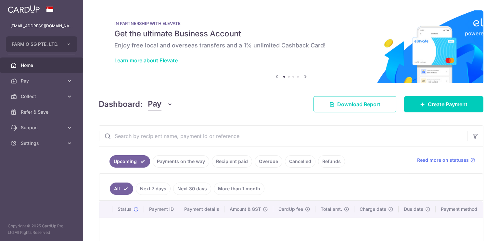 This screenshot has height=241, width=499. Describe the element at coordinates (331, 161) in the screenshot. I see `a: Refunds` at that location.